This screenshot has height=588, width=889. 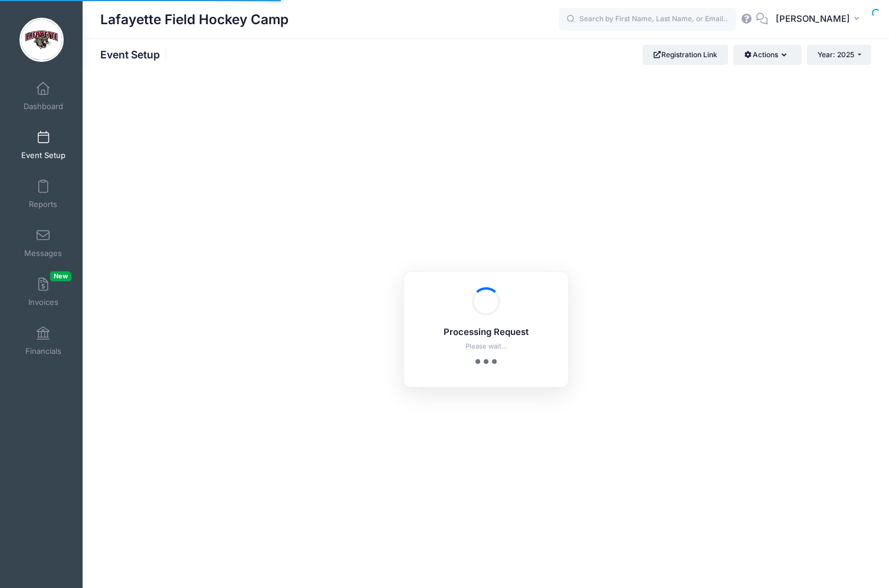 What do you see at coordinates (486, 333) in the screenshot?
I see `h5: Processing Request` at bounding box center [486, 333].